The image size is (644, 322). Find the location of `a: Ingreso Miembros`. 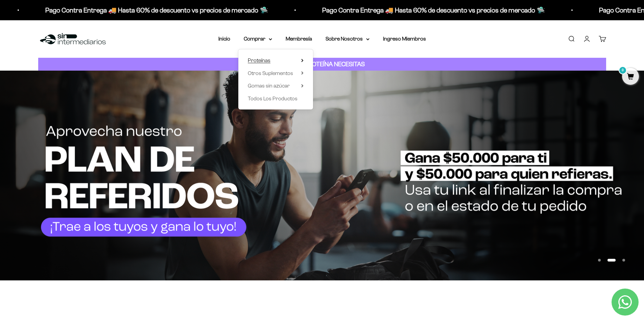

a: Ingreso Miembros is located at coordinates (404, 39).